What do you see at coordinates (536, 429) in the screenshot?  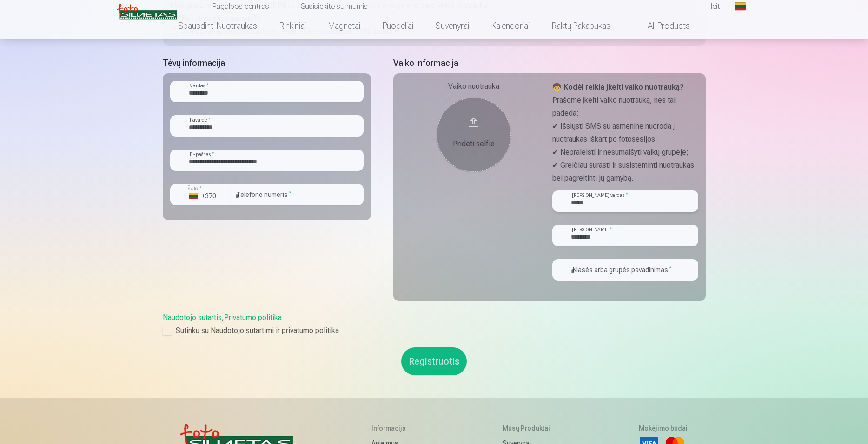 I see `h5: Mūsų produktai` at bounding box center [536, 429].